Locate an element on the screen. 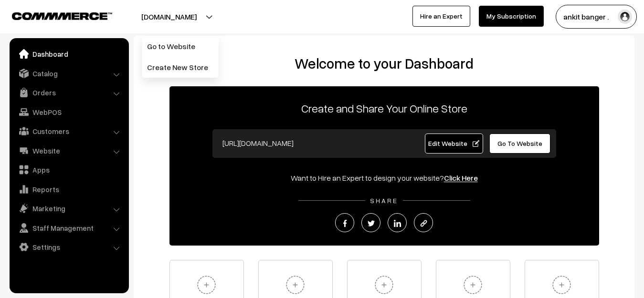  a: Website is located at coordinates (69, 151).